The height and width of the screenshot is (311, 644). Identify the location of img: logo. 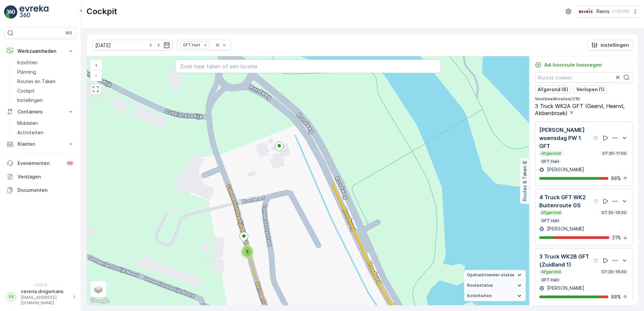
(11, 12).